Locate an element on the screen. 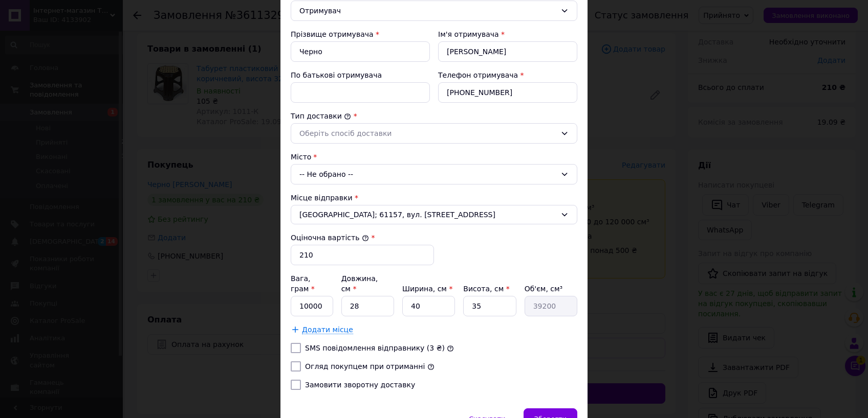  div: Отримувач is located at coordinates (428, 11).